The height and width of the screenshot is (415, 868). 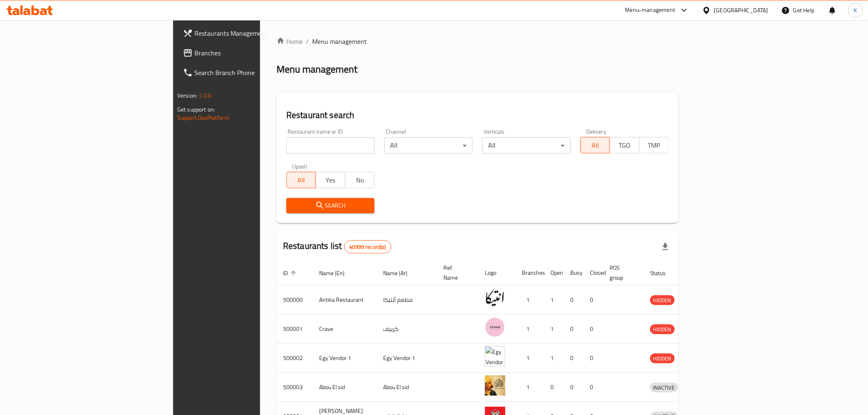 What do you see at coordinates (331, 180) in the screenshot?
I see `button: Yes` at bounding box center [331, 180].